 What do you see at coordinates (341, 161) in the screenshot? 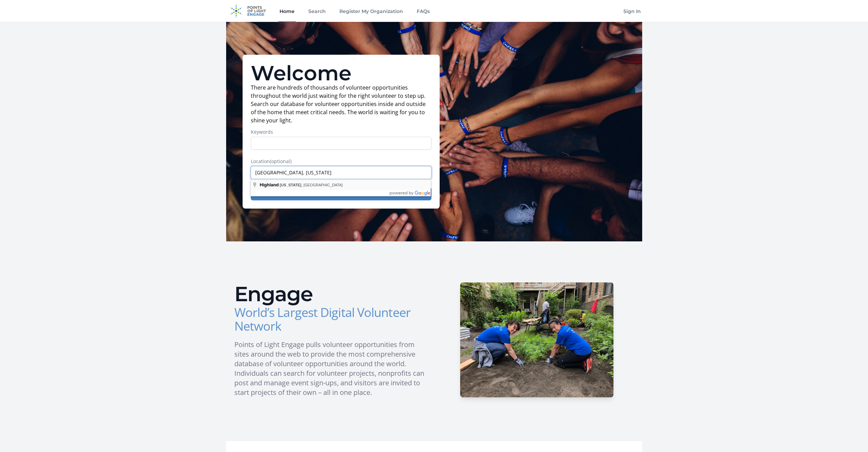
I see `label: Location` at bounding box center [341, 161].